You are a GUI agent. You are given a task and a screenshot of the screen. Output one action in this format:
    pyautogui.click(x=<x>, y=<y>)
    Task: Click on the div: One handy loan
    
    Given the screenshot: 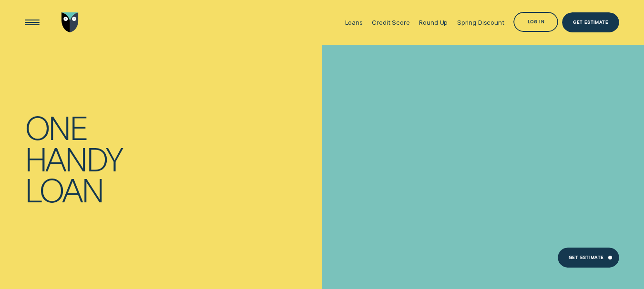 What is the action you would take?
    pyautogui.click(x=121, y=158)
    